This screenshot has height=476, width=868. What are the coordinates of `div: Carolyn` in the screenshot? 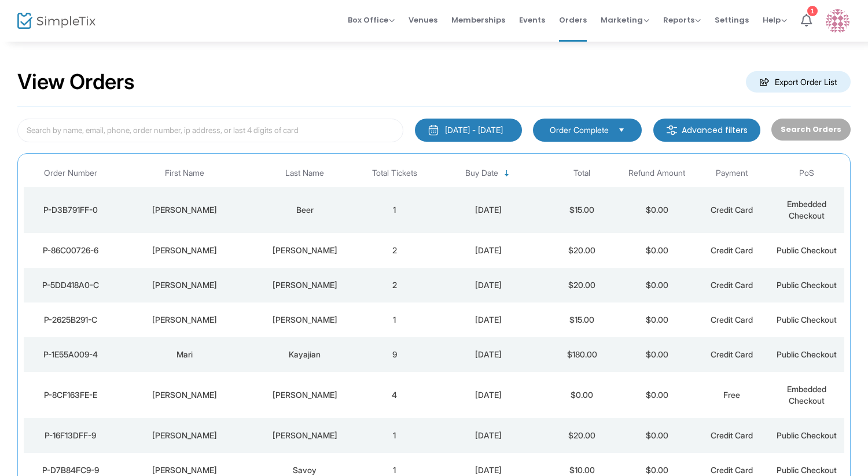 It's located at (185, 210).